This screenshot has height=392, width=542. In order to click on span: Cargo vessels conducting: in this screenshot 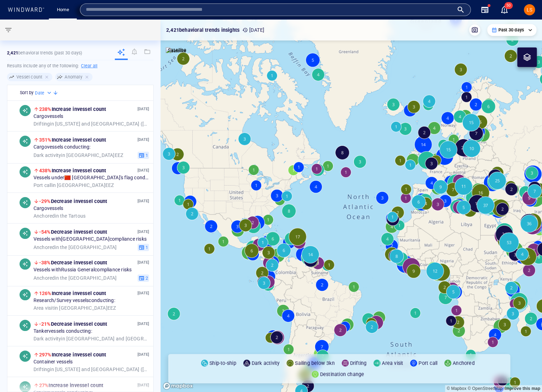, I will do `click(62, 148)`.